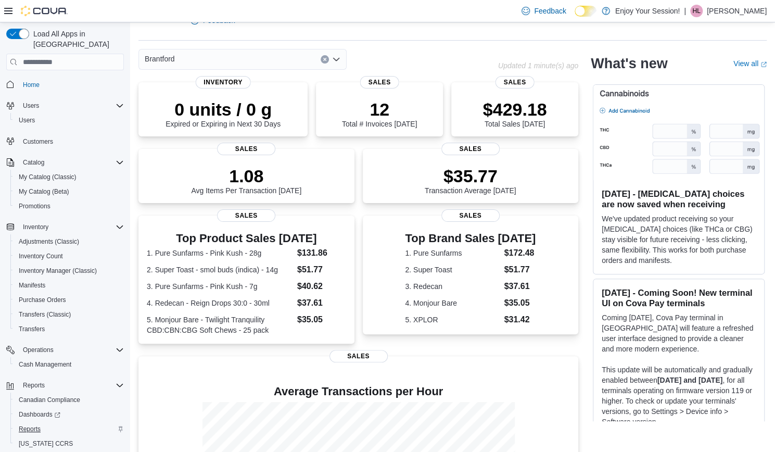 The height and width of the screenshot is (452, 775). What do you see at coordinates (223, 109) in the screenshot?
I see `p: 0 units / 0 g` at bounding box center [223, 109].